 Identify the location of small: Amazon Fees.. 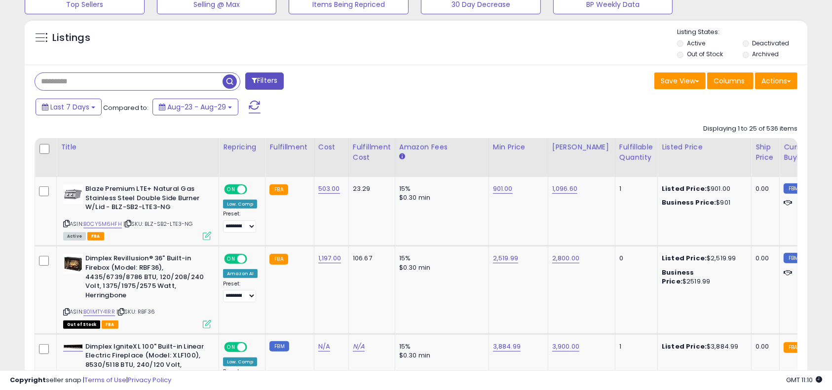
(402, 157).